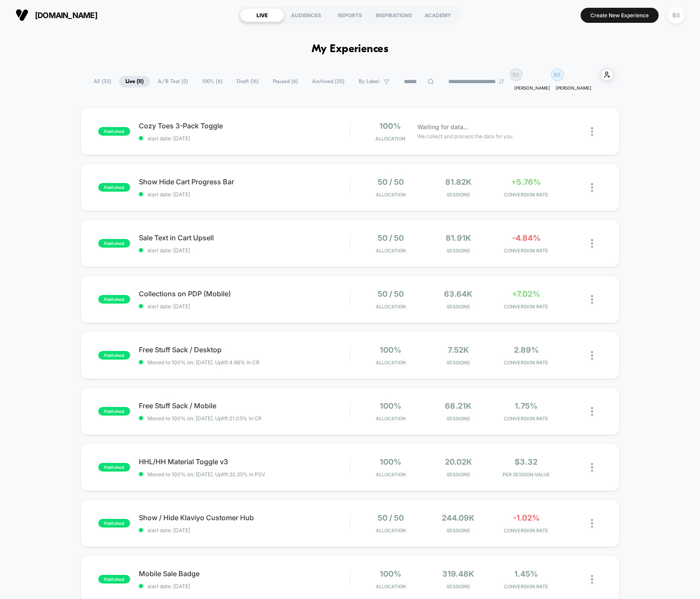 This screenshot has height=599, width=700. Describe the element at coordinates (262, 15) in the screenshot. I see `div: LIVE` at that location.